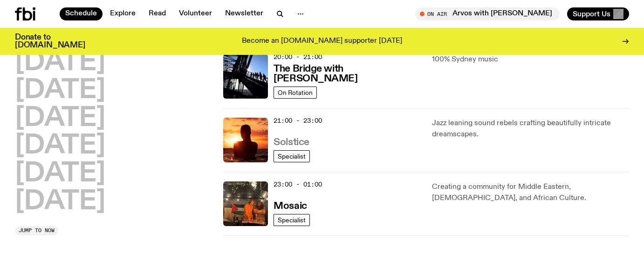 Image resolution: width=644 pixels, height=267 pixels. What do you see at coordinates (598, 14) in the screenshot?
I see `button: Support Us` at bounding box center [598, 14].